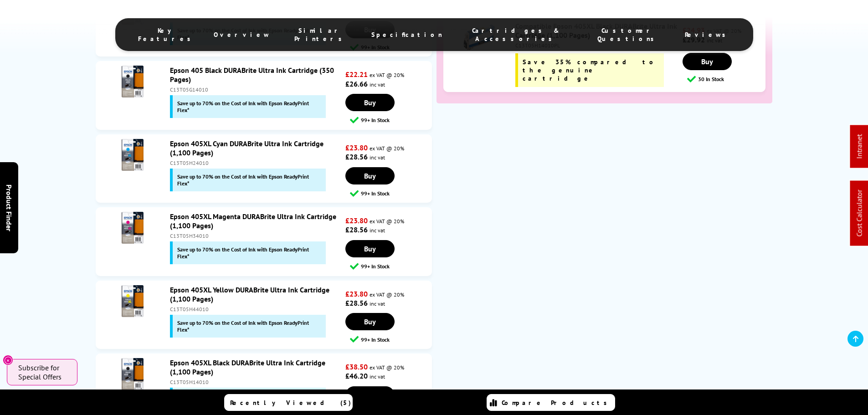 Image resolution: width=868 pixels, height=415 pixels. Describe the element at coordinates (247, 367) in the screenshot. I see `a: Epson 405XL Black DURABrite Ultra Ink Cartridge (1,100 Pages)` at that location.